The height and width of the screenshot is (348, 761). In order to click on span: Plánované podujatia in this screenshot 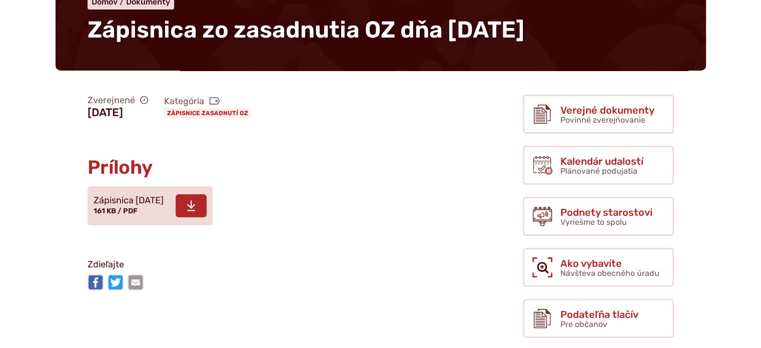, I will do `click(599, 171)`.